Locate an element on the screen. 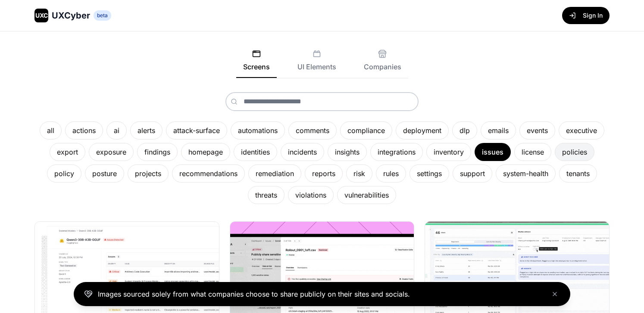  div: actions is located at coordinates (84, 131).